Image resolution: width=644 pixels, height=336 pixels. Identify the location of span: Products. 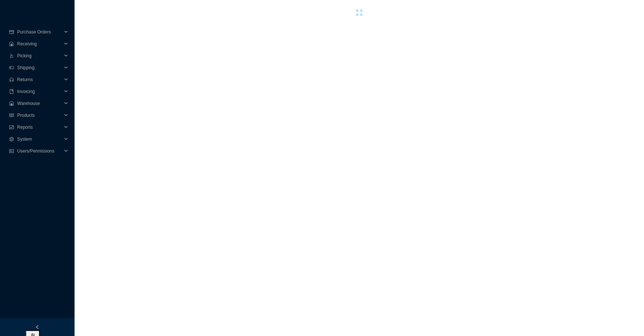
(39, 116).